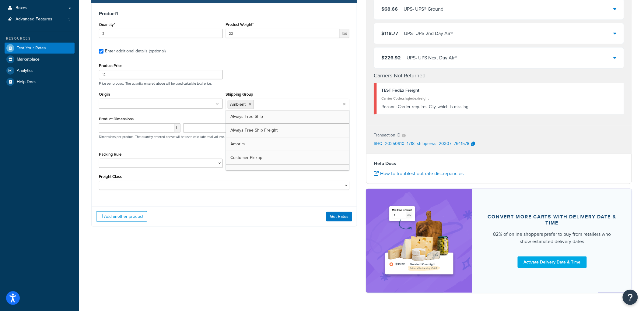  I want to click on button: Get Rates, so click(339, 216).